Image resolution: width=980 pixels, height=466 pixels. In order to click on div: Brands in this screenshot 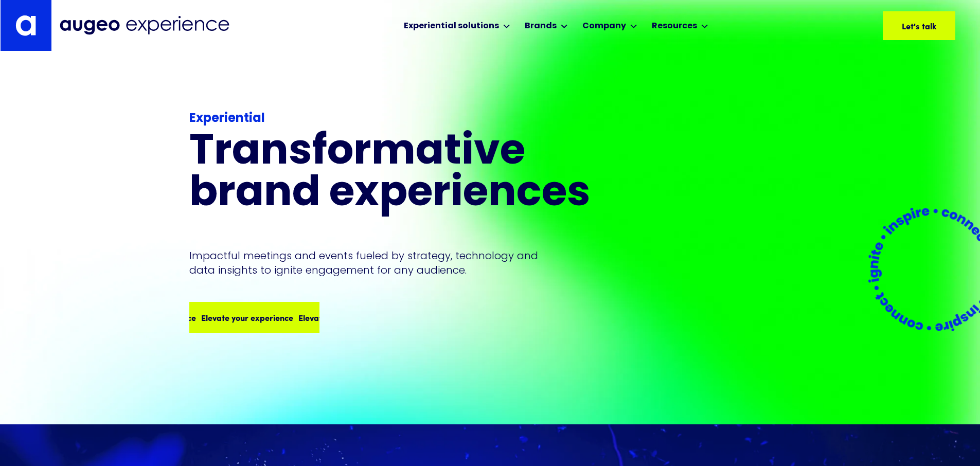, I will do `click(541, 27)`.